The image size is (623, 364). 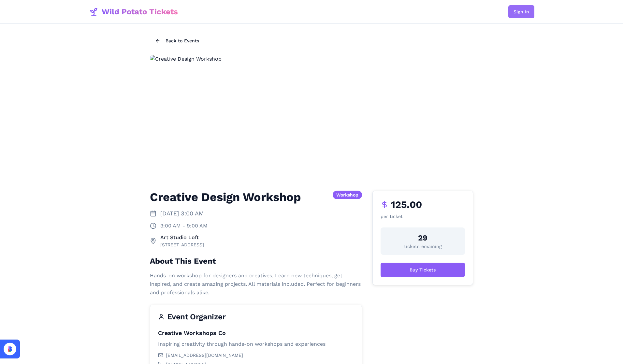 What do you see at coordinates (140, 12) in the screenshot?
I see `span: Wild Potato Tickets` at bounding box center [140, 12].